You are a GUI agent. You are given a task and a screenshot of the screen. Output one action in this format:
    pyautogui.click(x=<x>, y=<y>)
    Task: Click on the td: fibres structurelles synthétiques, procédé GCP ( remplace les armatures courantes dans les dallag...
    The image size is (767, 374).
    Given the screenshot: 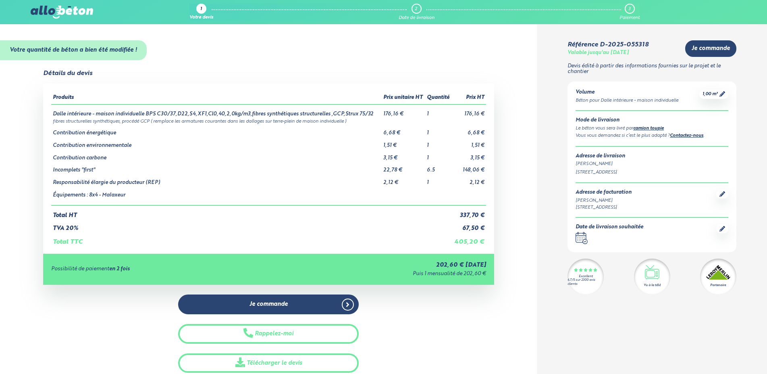 What is the action you would take?
    pyautogui.click(x=269, y=121)
    